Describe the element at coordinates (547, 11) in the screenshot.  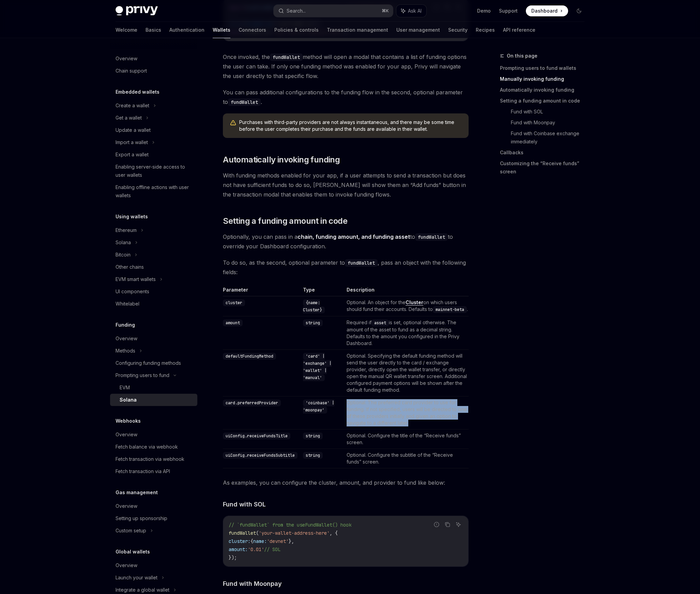
I see `a: Dashboard` at that location.